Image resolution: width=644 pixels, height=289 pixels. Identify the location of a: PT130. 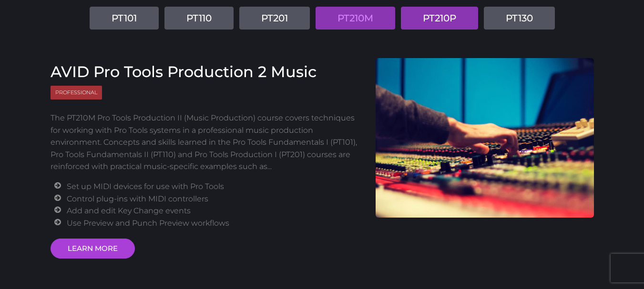
(519, 18).